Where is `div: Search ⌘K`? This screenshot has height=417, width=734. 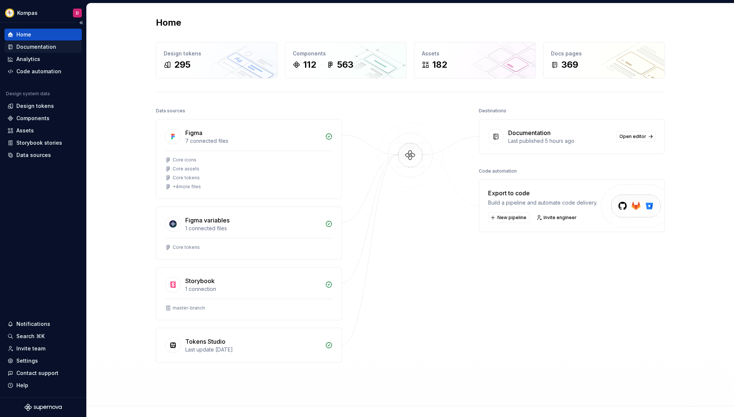 div: Search ⌘K is located at coordinates (30, 336).